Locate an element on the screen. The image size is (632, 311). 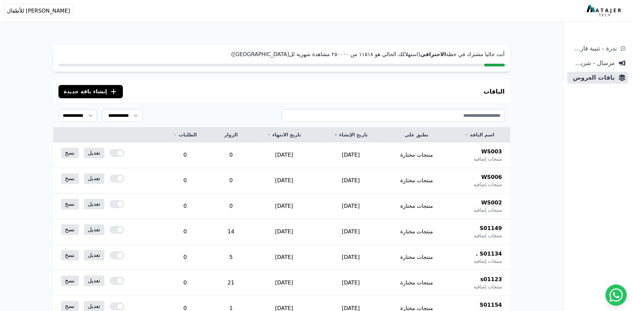
span: ندرة - تنبية قارب علي النفاذ is located at coordinates (593, 48).